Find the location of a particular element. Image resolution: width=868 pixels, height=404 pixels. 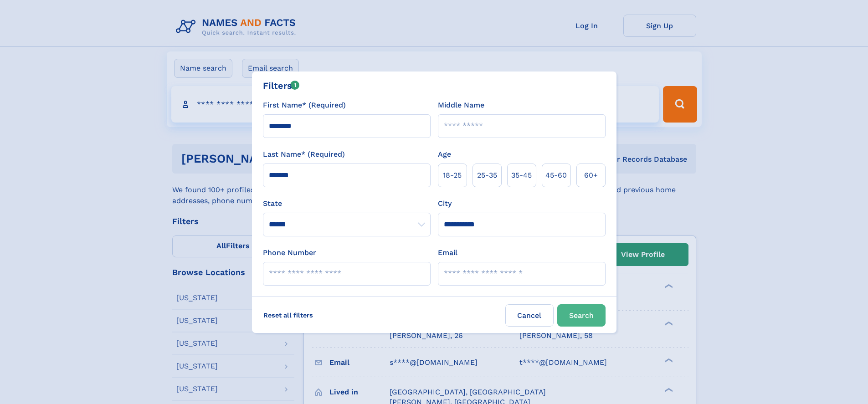

label: Reset all filters is located at coordinates (288, 315).